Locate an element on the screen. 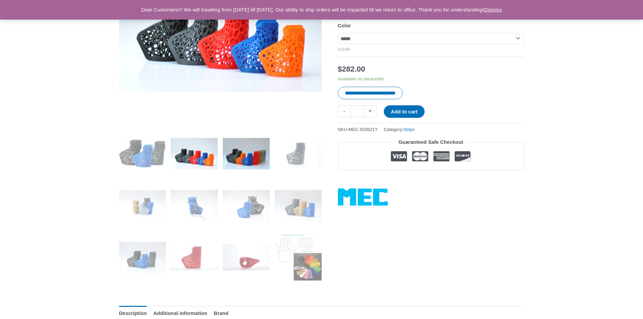 The image size is (643, 319). a: Clear options is located at coordinates (344, 49).